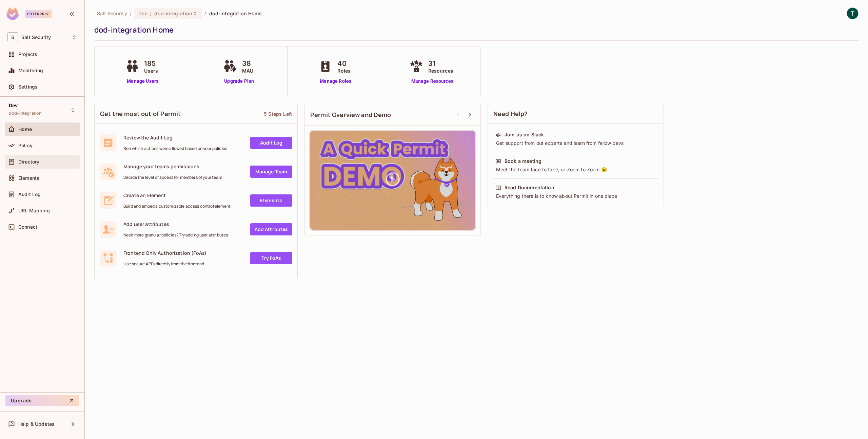 This screenshot has height=439, width=868. What do you see at coordinates (239, 81) in the screenshot?
I see `a: Upgrade Plan` at bounding box center [239, 81].